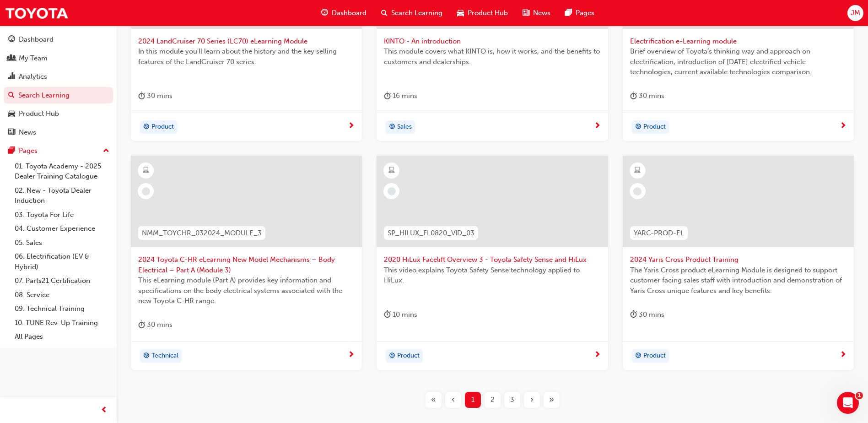  What do you see at coordinates (165, 355) in the screenshot?
I see `span: Technical` at bounding box center [165, 355].